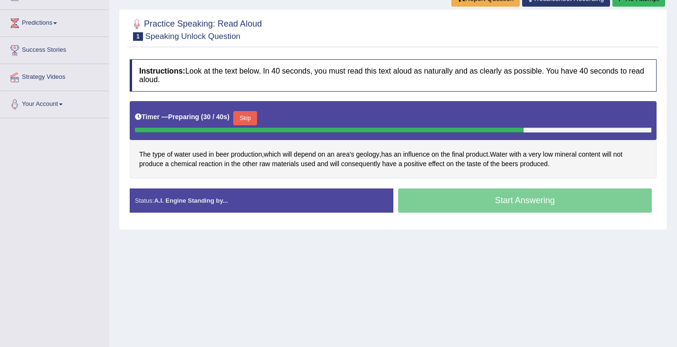  Describe the element at coordinates (162, 71) in the screenshot. I see `b: Instructions:` at that location.